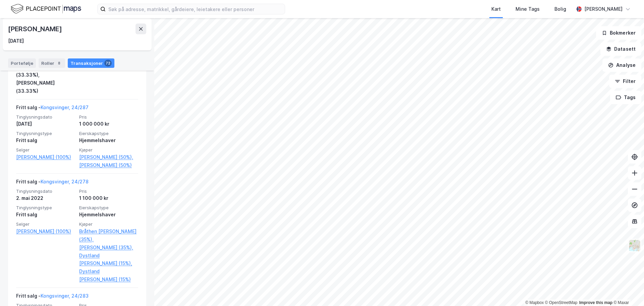 The image size is (644, 306). I want to click on a: Kongsvinger, 24/283, so click(64, 296).